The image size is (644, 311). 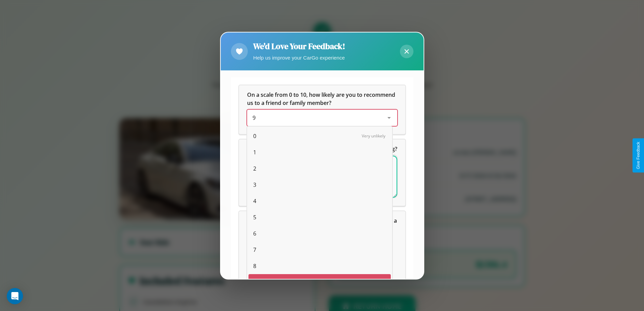 I want to click on div: 4, so click(x=320, y=201).